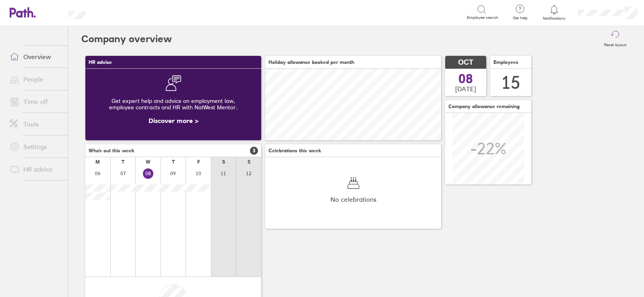  I want to click on span: Who's out this week, so click(112, 151).